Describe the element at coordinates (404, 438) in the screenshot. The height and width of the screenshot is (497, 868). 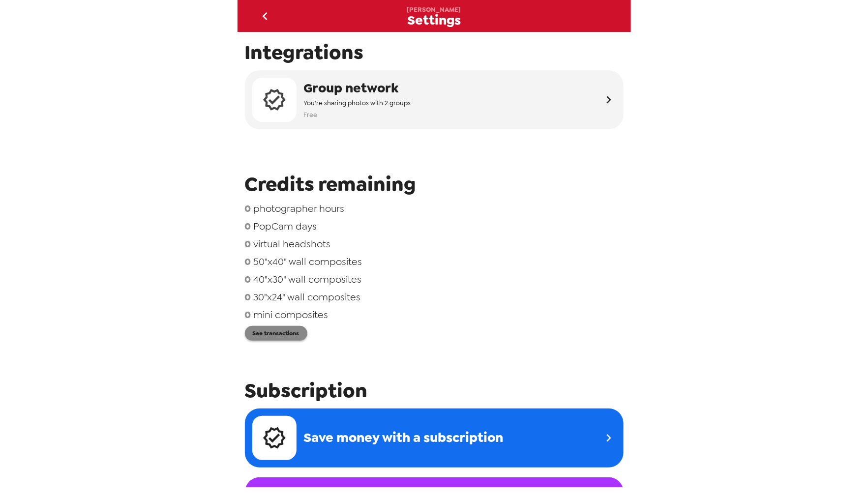
I see `span: Save money with a subscription` at that location.